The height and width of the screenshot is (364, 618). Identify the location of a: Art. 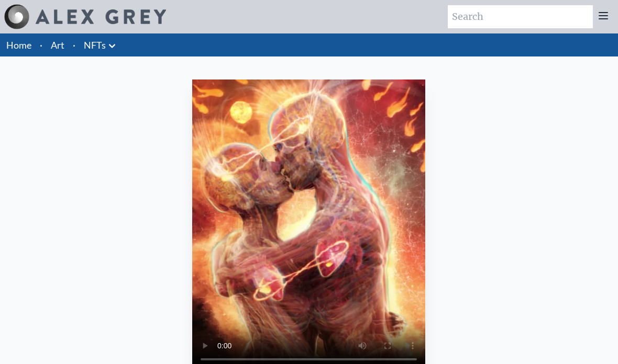
(58, 45).